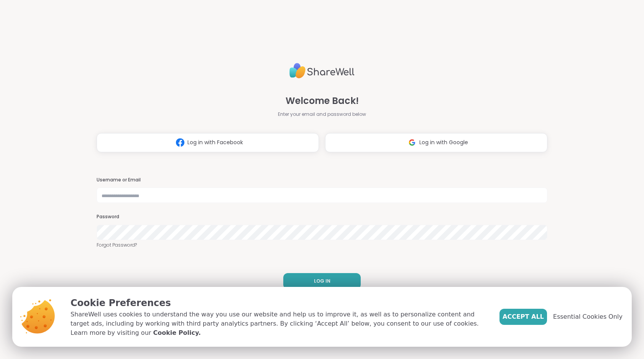  I want to click on button: Log in with Facebook, so click(208, 143).